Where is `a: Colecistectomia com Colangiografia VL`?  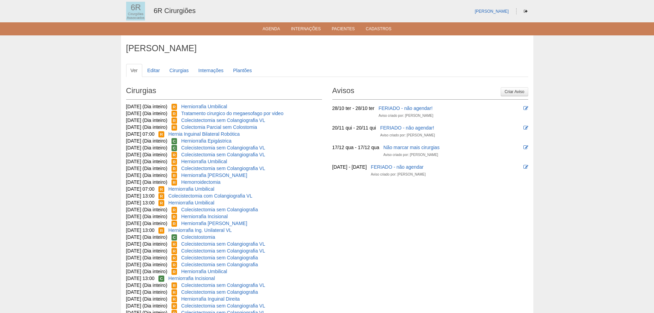
a: Colecistectomia com Colangiografia VL is located at coordinates (210, 196).